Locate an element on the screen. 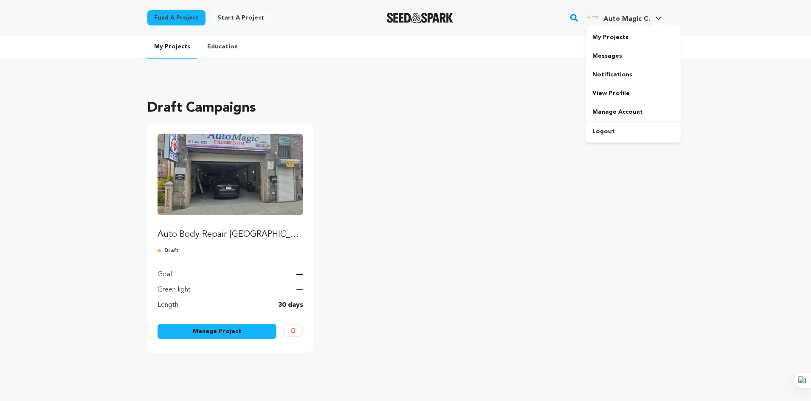 This screenshot has width=811, height=401. a: Manage Account is located at coordinates (633, 112).